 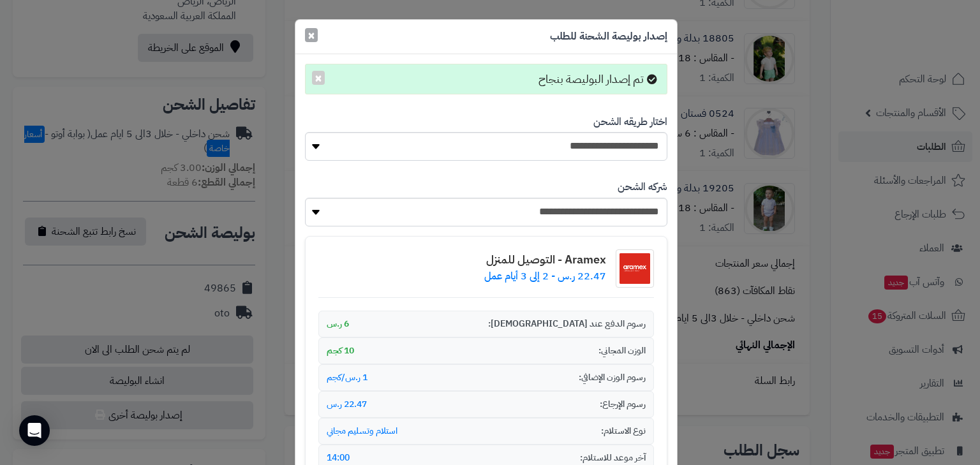 I want to click on span: 14:00, so click(x=338, y=458).